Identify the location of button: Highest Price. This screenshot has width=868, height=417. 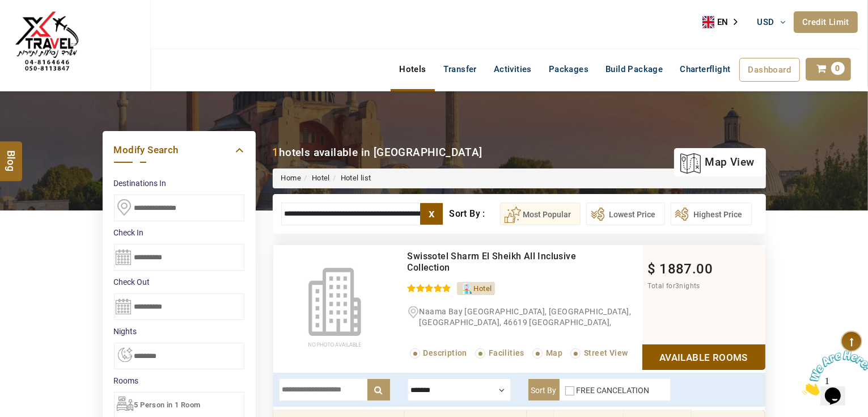
(711, 214).